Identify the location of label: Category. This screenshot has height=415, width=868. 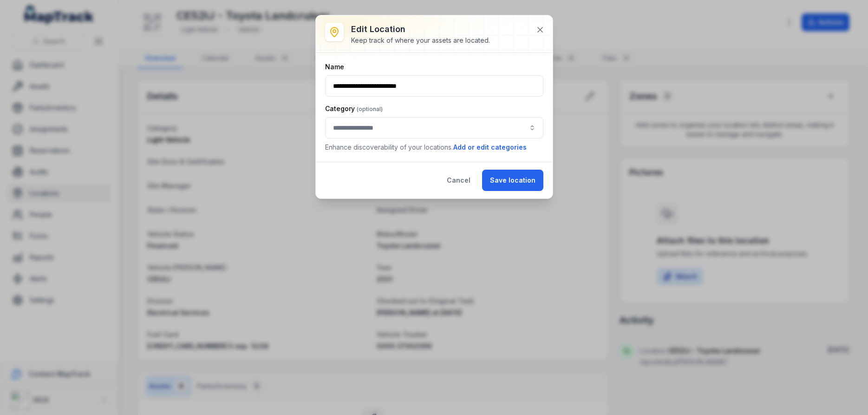
(354, 109).